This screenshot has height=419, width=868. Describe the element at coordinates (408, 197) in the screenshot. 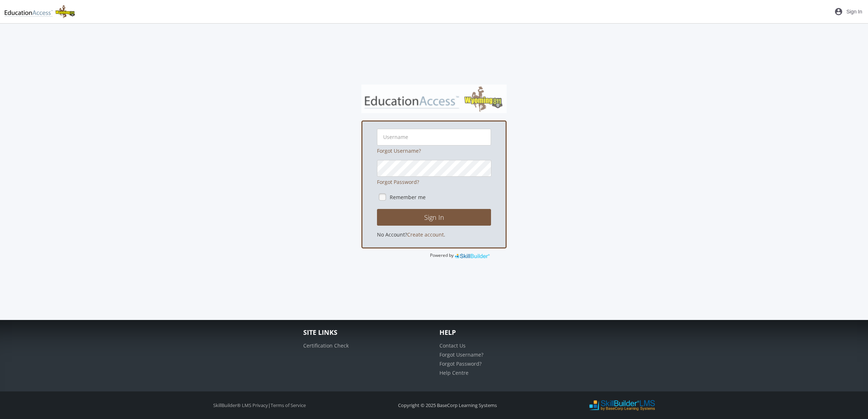

I see `label: Remember me` at that location.